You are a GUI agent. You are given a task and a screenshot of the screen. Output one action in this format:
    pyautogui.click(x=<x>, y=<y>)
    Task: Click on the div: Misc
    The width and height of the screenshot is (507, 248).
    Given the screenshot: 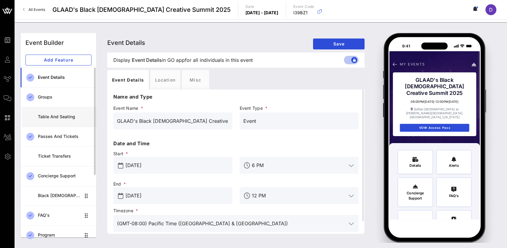 What is the action you would take?
    pyautogui.click(x=196, y=80)
    